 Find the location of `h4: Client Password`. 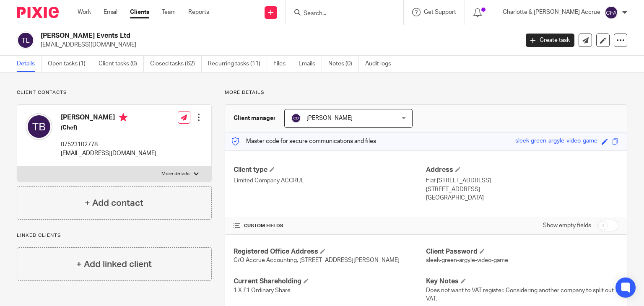

h4: Client Password is located at coordinates (522, 252).